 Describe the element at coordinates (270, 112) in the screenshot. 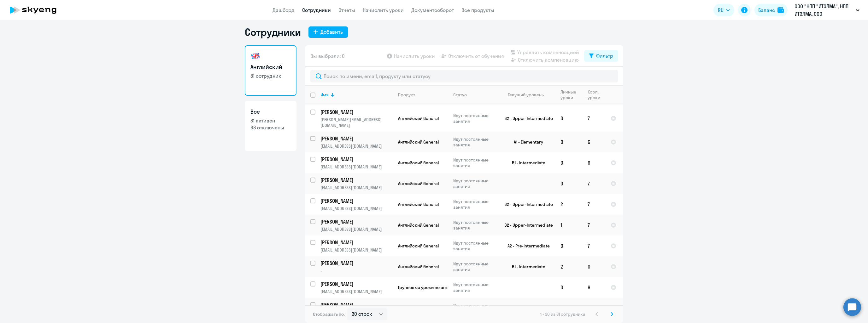

I see `h3: Все` at that location.